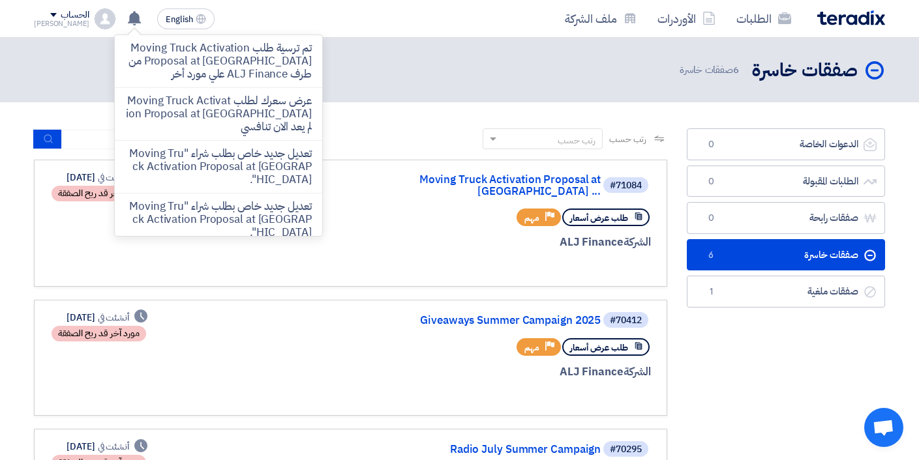 The image size is (919, 460). I want to click on span: صفقات خاسرة, so click(710, 70).